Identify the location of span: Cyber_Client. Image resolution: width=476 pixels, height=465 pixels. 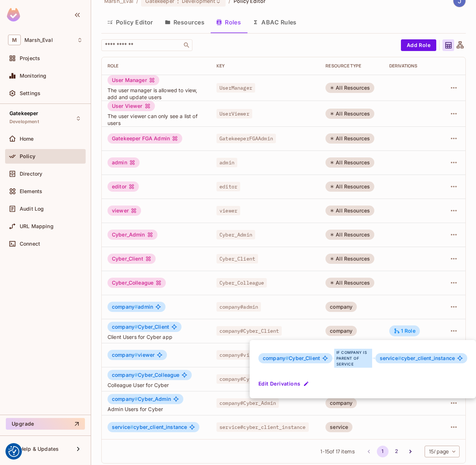
(291, 358).